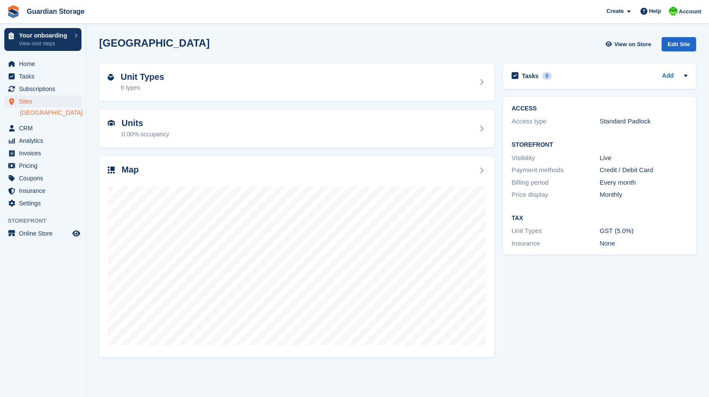  I want to click on div: 0.00% occupancy, so click(145, 134).